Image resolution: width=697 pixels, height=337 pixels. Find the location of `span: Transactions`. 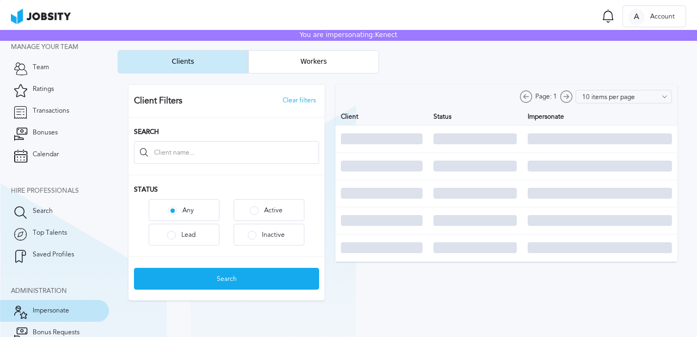

span: Transactions is located at coordinates (51, 111).